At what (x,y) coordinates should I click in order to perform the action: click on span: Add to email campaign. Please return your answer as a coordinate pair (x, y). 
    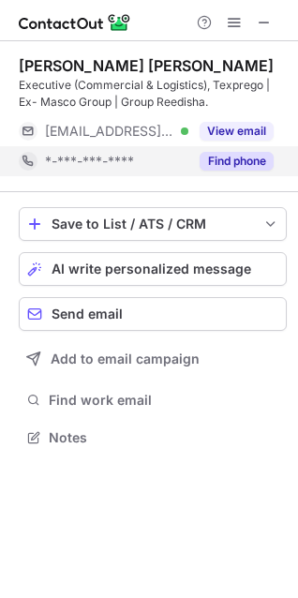
    Looking at the image, I should click on (125, 359).